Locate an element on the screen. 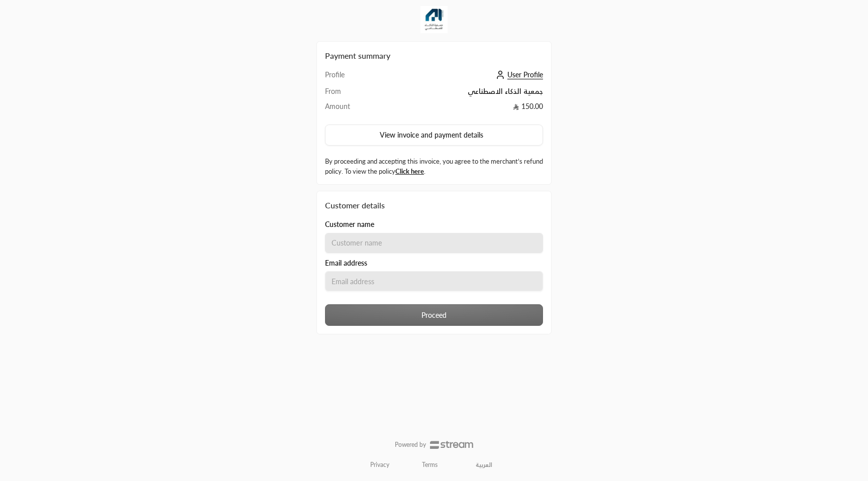 Image resolution: width=868 pixels, height=481 pixels. td: 150.00 is located at coordinates (462, 109).